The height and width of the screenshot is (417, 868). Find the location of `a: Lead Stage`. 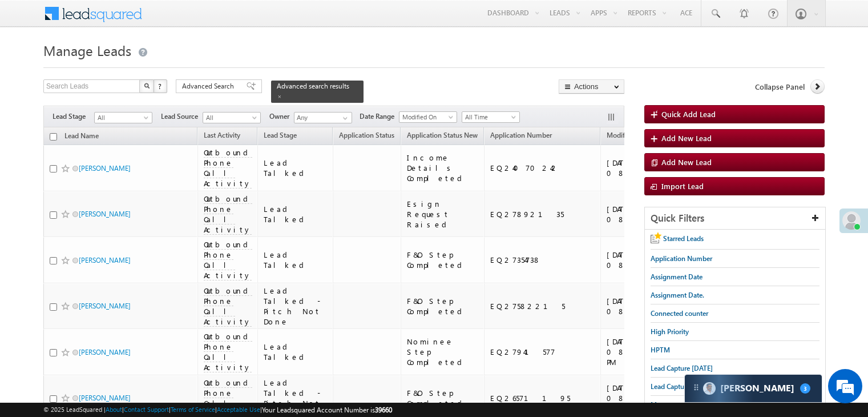

a: Lead Stage is located at coordinates (280, 136).